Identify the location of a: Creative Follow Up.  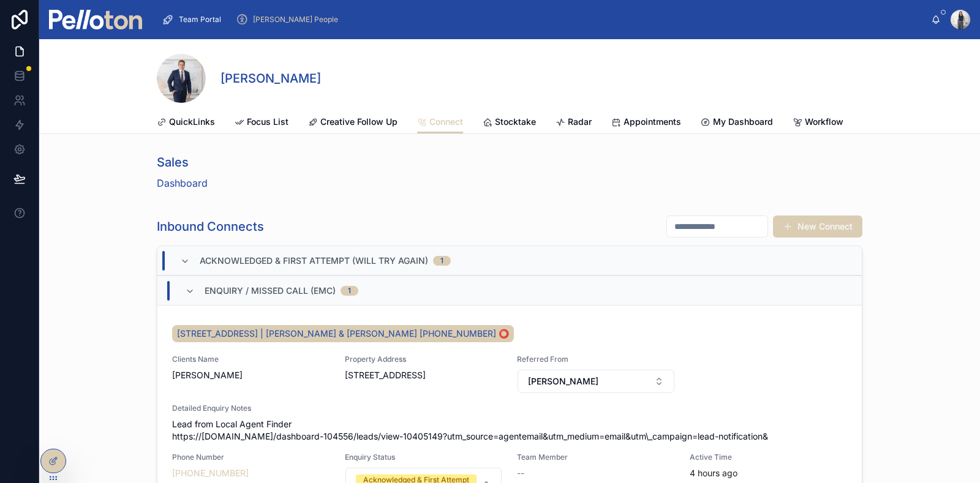
(353, 123).